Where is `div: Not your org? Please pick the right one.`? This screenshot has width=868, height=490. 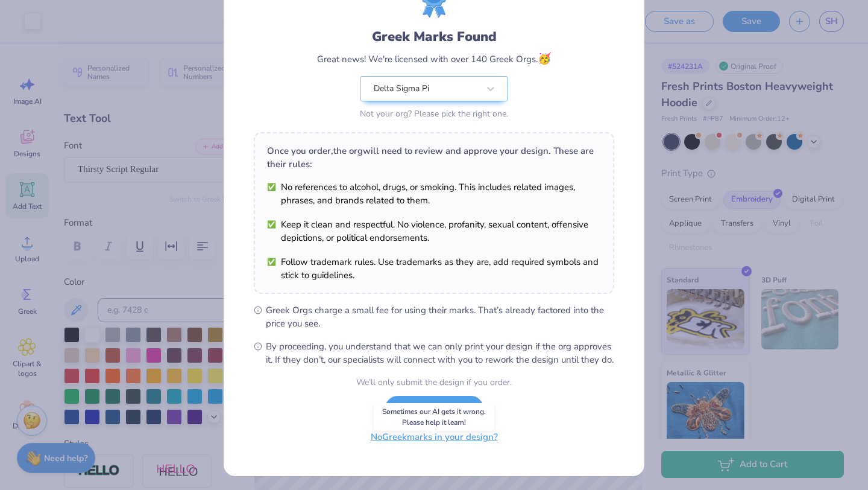 div: Not your org? Please pick the right one. is located at coordinates (434, 114).